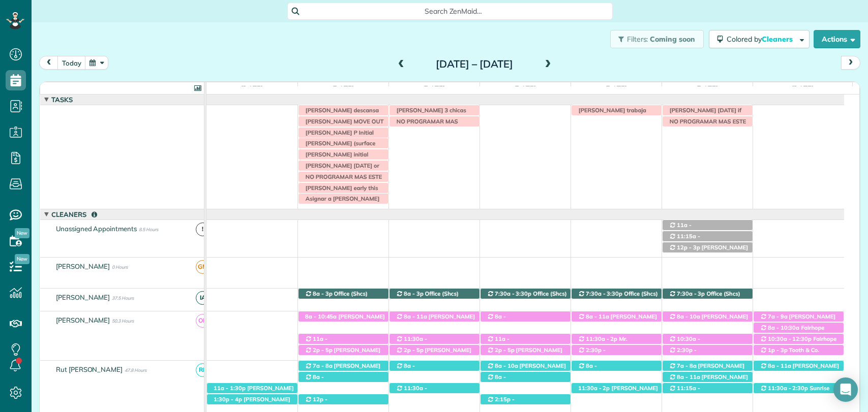 This screenshot has height=412, width=868. Describe the element at coordinates (837, 39) in the screenshot. I see `button: Actions` at that location.